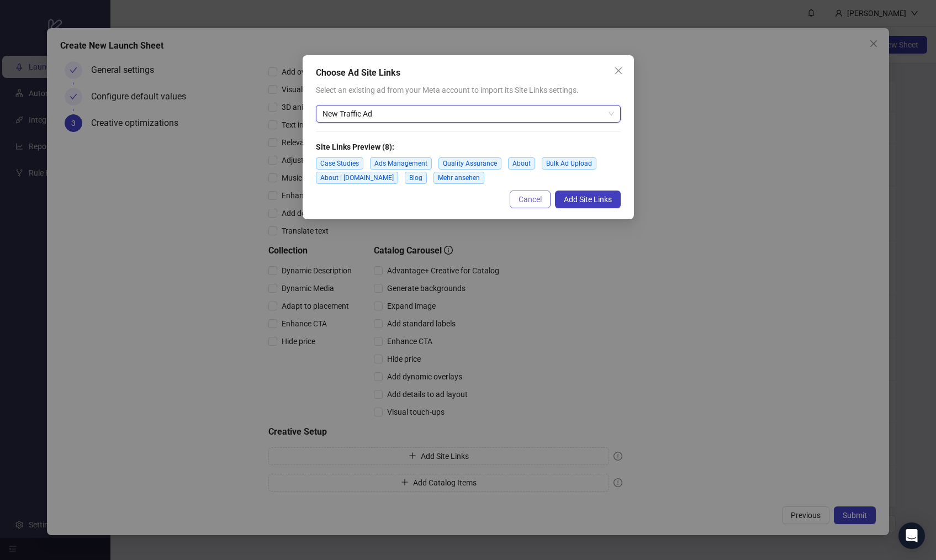 The height and width of the screenshot is (560, 936). I want to click on div: Choose Ad Site Links, so click(468, 73).